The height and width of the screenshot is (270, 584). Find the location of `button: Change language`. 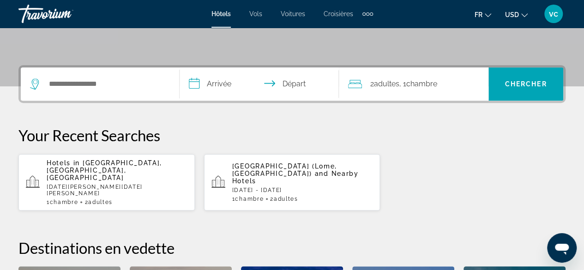

button: Change language is located at coordinates (483, 14).